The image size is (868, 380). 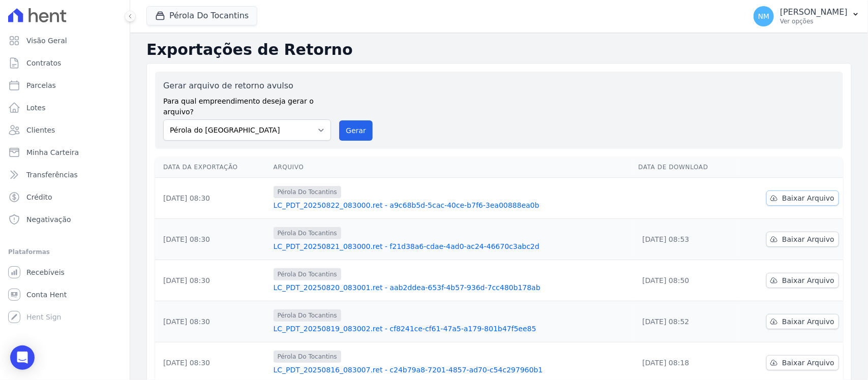 I want to click on p: Ver opções, so click(x=814, y=22).